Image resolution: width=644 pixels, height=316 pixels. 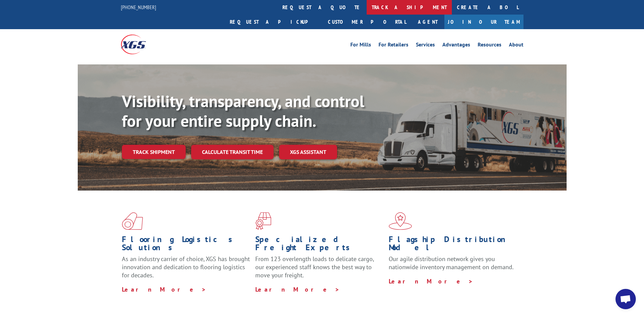 I want to click on a: For Retailers, so click(x=393, y=46).